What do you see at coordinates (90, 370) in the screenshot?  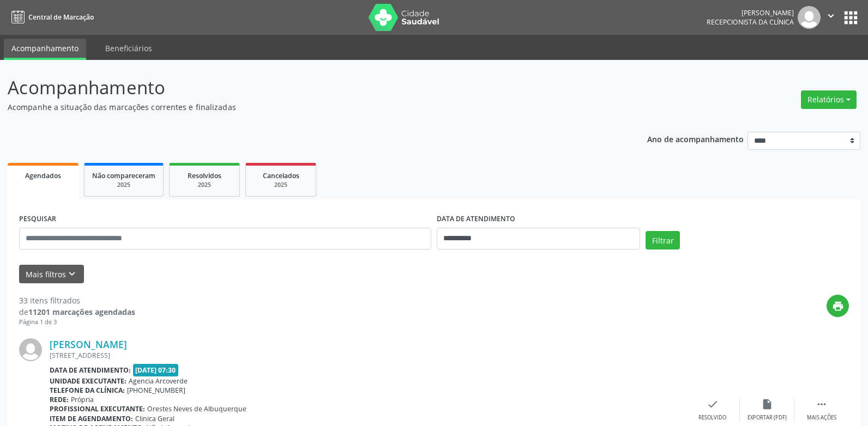 I see `b: Data de atendimento:` at bounding box center [90, 370].